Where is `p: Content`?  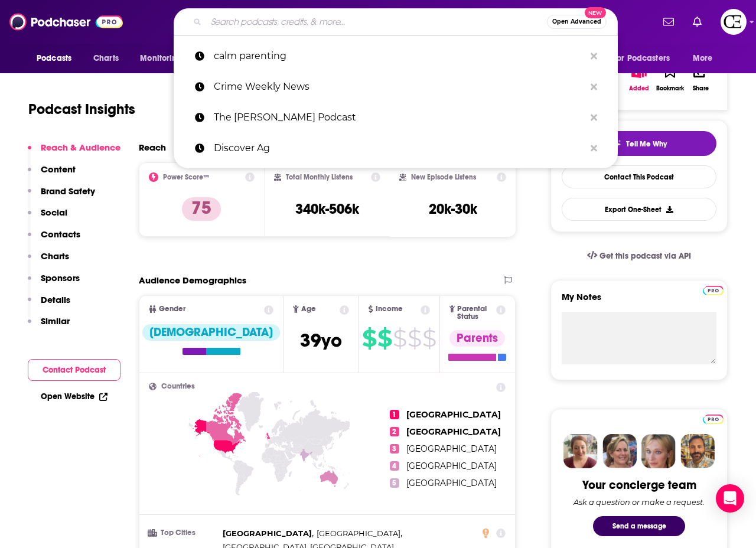
p: Content is located at coordinates (58, 169).